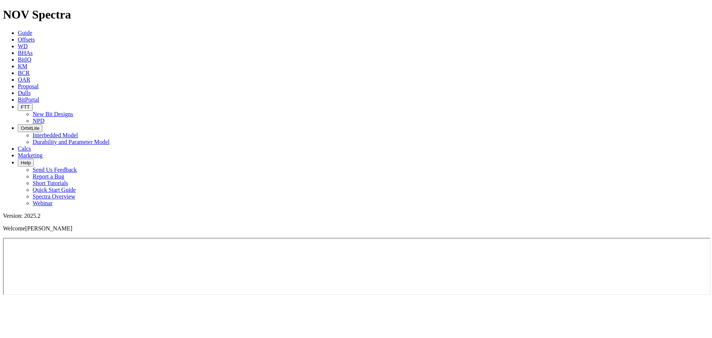 The width and height of the screenshot is (712, 338). What do you see at coordinates (24, 148) in the screenshot?
I see `span: Calcs` at bounding box center [24, 148].